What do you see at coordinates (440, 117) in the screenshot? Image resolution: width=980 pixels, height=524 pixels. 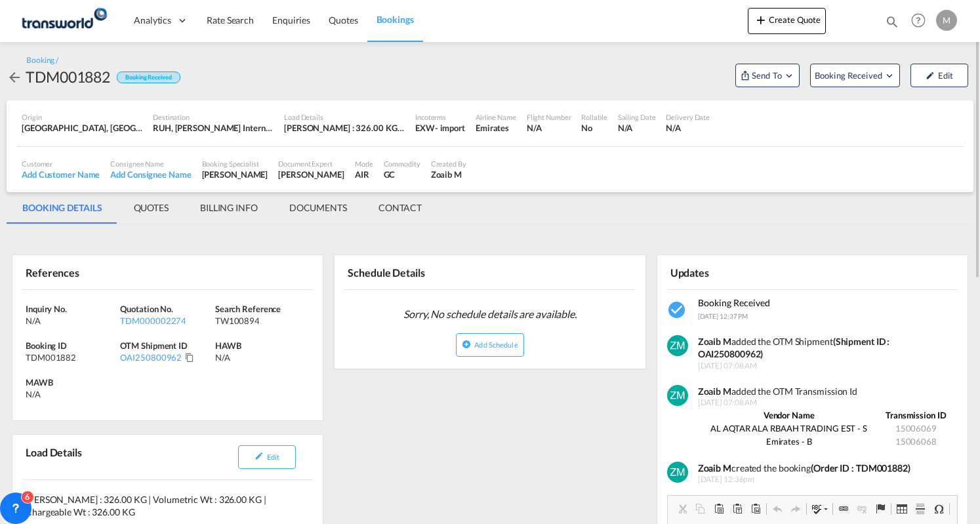 I see `div: Incoterms` at bounding box center [440, 117].